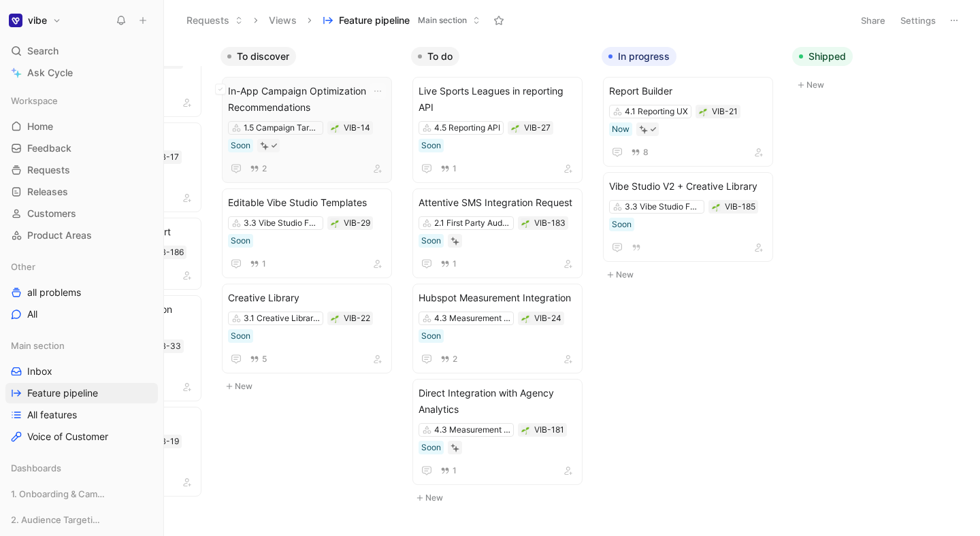 This screenshot has height=536, width=980. I want to click on button: Share, so click(874, 20).